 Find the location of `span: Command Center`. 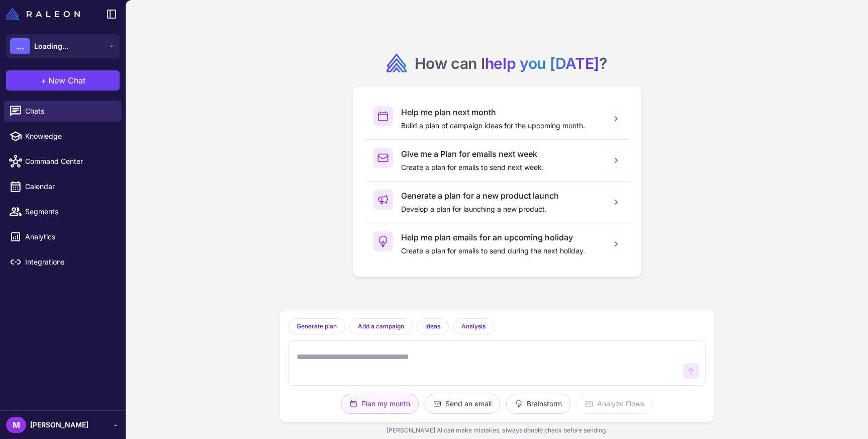

span: Command Center is located at coordinates (70, 161).